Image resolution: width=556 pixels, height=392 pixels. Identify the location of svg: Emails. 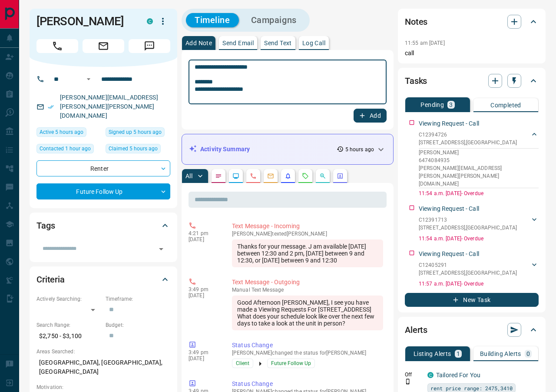
(271, 176).